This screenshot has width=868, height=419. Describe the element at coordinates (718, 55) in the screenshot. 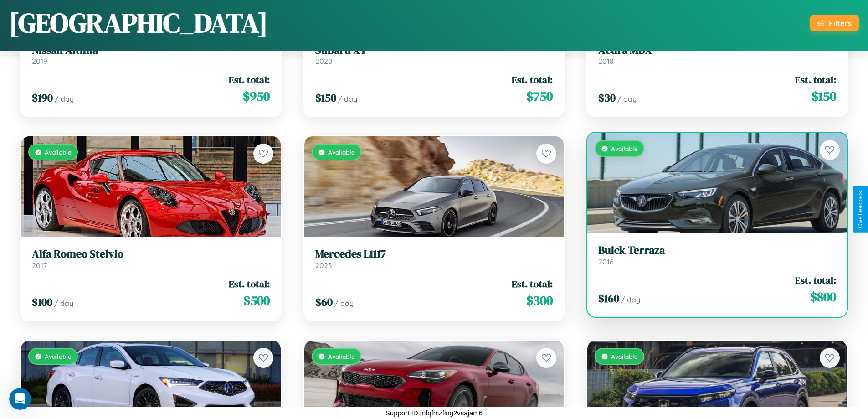

I see `a: Acura MDX2018` at that location.